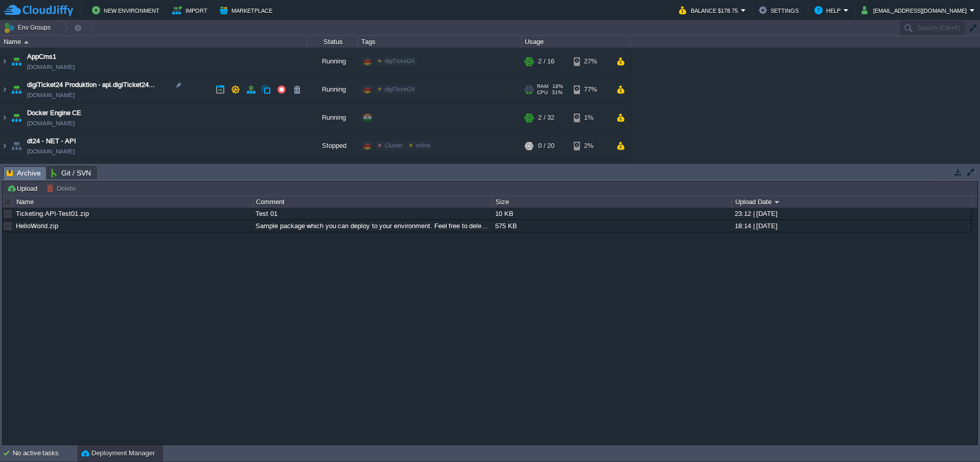 The width and height of the screenshot is (980, 462). What do you see at coordinates (118, 453) in the screenshot?
I see `button: Deployment Manager` at bounding box center [118, 453].